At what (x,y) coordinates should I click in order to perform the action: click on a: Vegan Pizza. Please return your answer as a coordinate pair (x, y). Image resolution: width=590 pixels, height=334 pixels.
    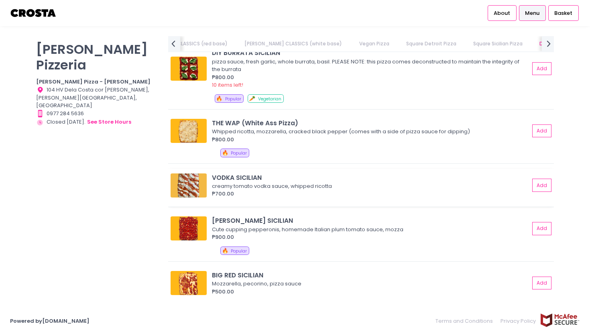
    Looking at the image, I should click on (374, 44).